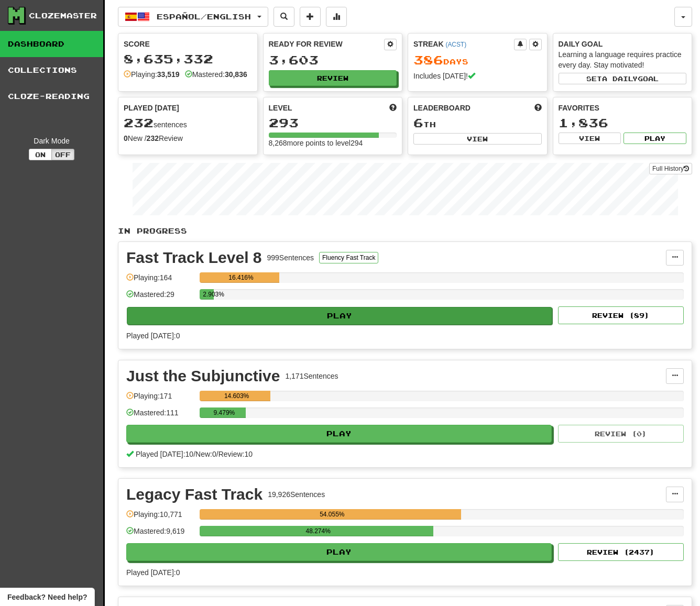  I want to click on div: 999 Sentences, so click(290, 258).